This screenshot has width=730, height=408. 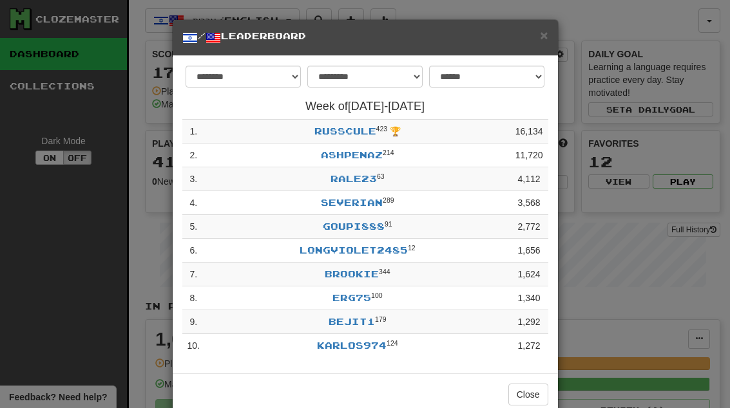 I want to click on td: 7 ., so click(x=193, y=274).